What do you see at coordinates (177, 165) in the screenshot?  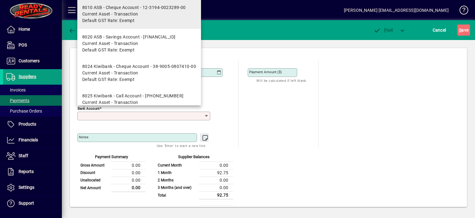 I see `td: Current Month` at bounding box center [177, 165].